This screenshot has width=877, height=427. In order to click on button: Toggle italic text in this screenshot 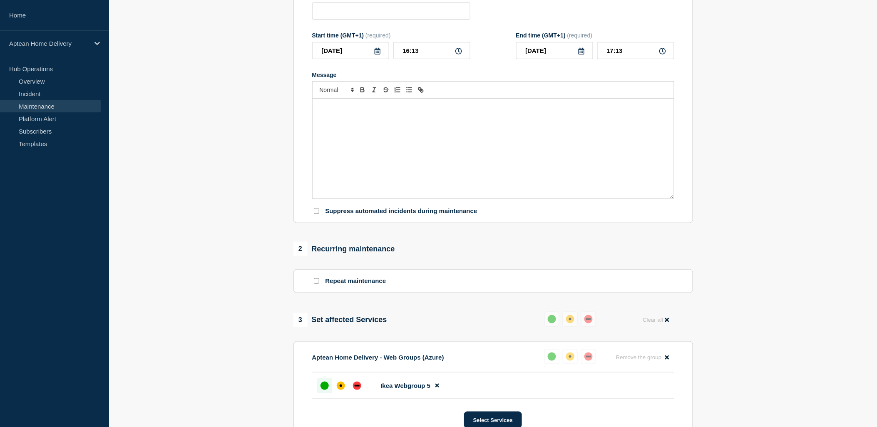, I will do `click(374, 90)`.